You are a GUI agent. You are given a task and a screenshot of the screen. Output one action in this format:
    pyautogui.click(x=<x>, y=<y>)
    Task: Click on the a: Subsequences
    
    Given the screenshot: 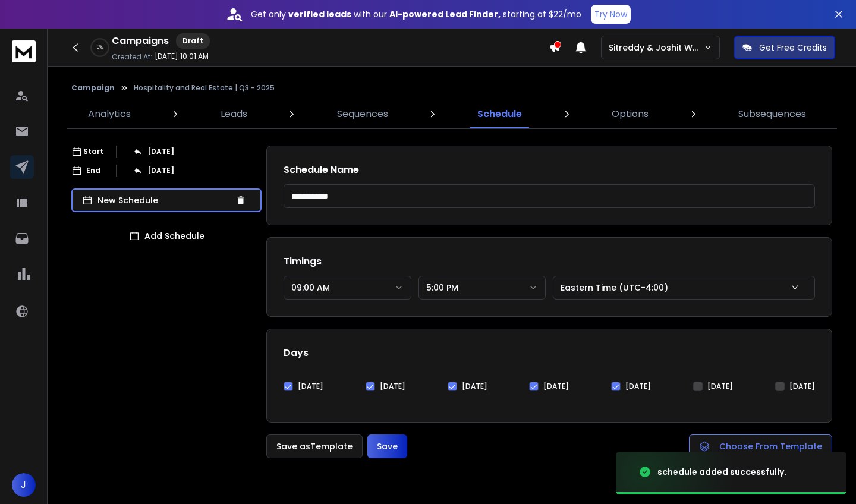 What is the action you would take?
    pyautogui.click(x=772, y=114)
    